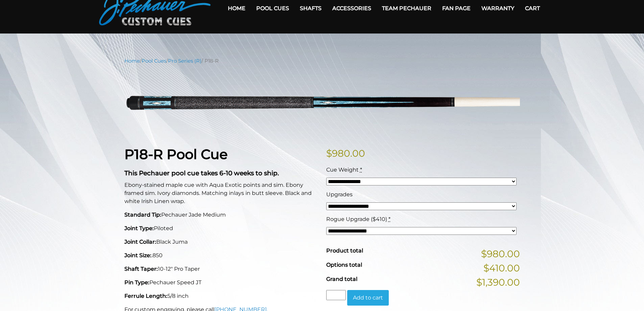  I want to click on span: $410.00, so click(502, 268).